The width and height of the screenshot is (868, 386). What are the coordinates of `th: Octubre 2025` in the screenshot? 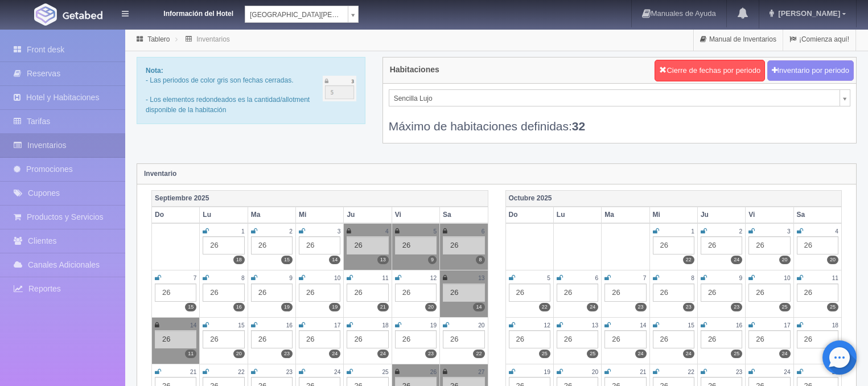 It's located at (673, 198).